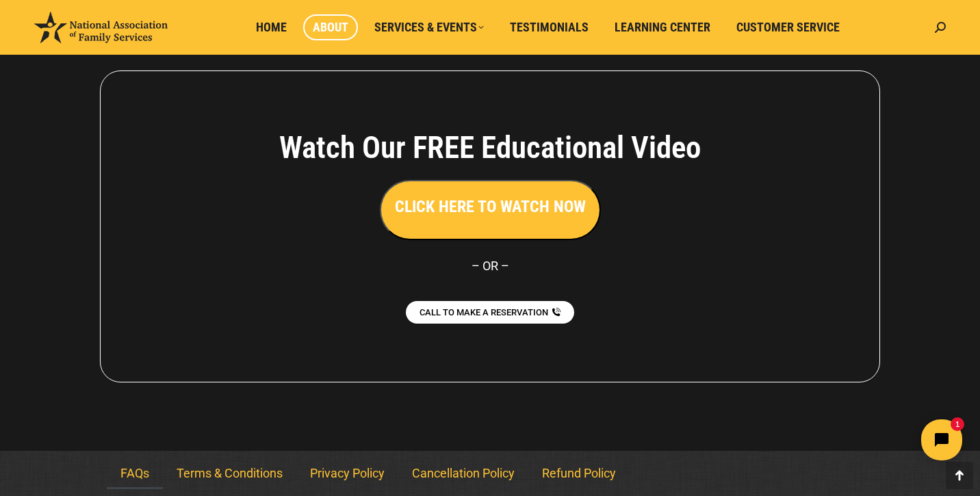  I want to click on span: CALL TO MAKE A RESERVATION, so click(484, 312).